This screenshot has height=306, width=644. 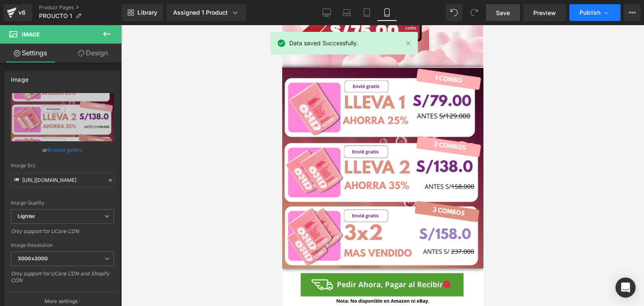 I want to click on a: Preview, so click(x=544, y=13).